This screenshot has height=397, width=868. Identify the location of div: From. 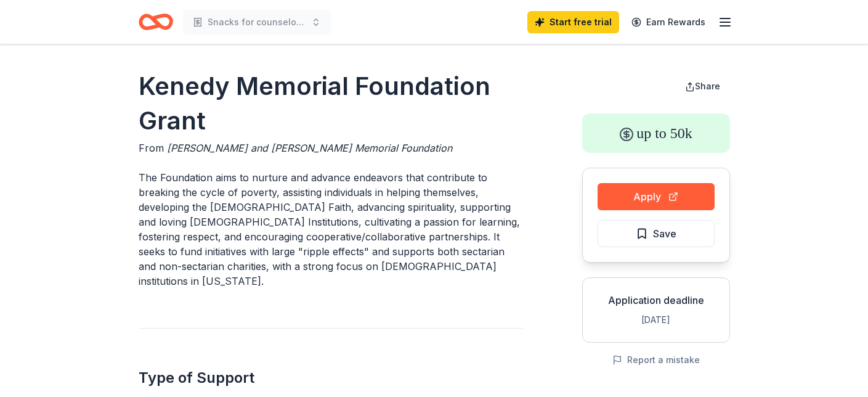
(331, 148).